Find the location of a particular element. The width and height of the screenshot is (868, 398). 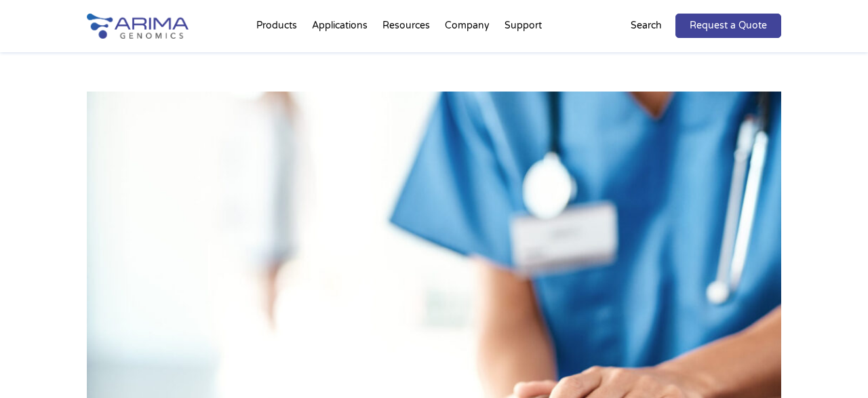

div: Chat Widget is located at coordinates (834, 366).